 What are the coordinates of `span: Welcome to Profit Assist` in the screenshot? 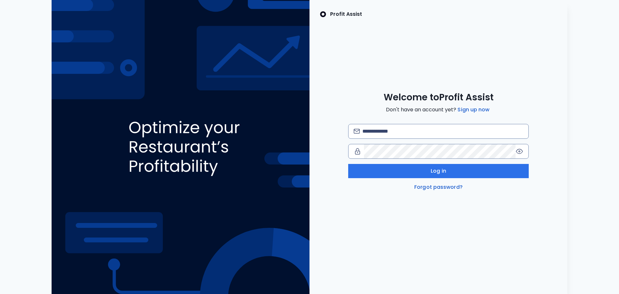 It's located at (438, 97).